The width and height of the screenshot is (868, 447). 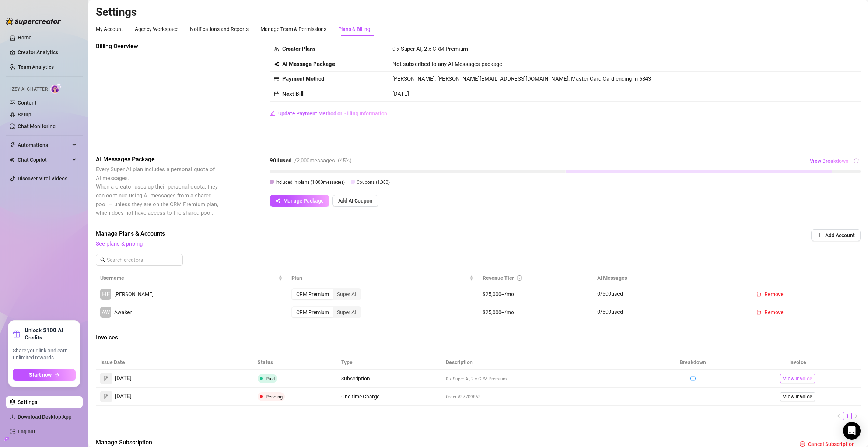 What do you see at coordinates (277, 49) in the screenshot?
I see `span: team` at bounding box center [277, 49].